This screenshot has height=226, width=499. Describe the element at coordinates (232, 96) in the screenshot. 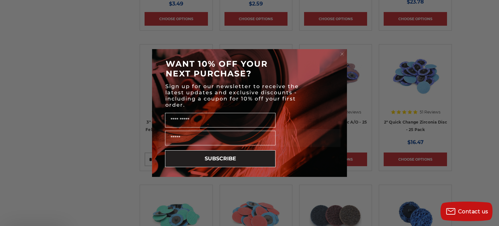

I see `span: Sign up for our newsletter to receive the latest updates and exclusive discounts - including a co...` at that location.